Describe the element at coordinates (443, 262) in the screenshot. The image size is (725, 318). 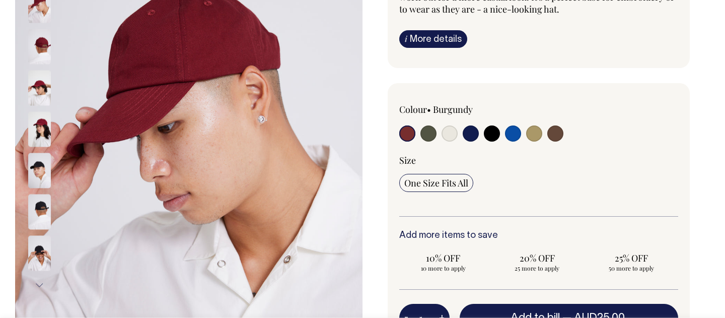
I see `input: 10% OFF 10 more to apply` at that location.